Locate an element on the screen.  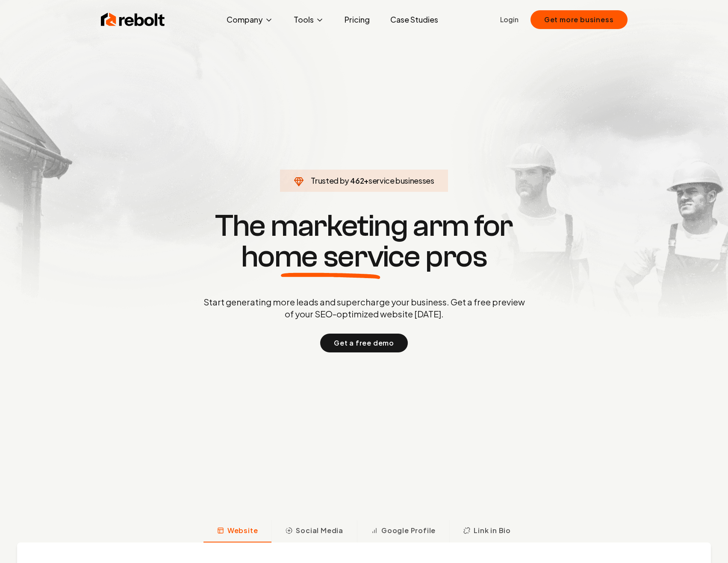
button: Website is located at coordinates (237, 532).